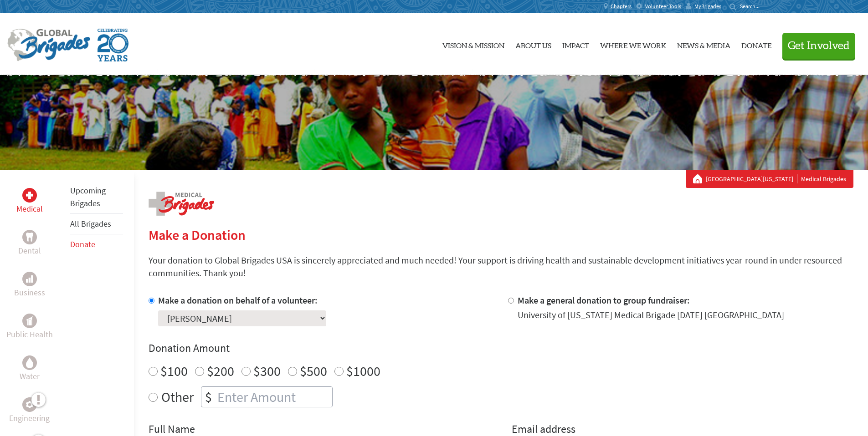  I want to click on a: Vision & Mission, so click(474, 44).